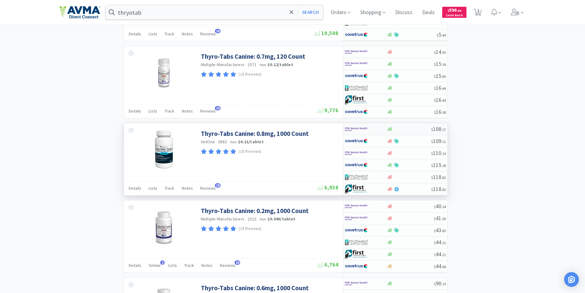  What do you see at coordinates (328, 110) in the screenshot?
I see `span: 9,776` at bounding box center [328, 110].